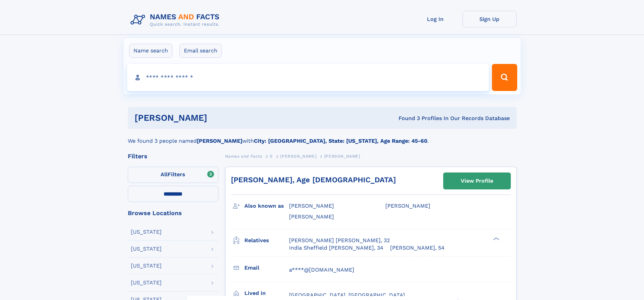 This screenshot has width=644, height=300. Describe the element at coordinates (477, 181) in the screenshot. I see `a: View Profile` at that location.